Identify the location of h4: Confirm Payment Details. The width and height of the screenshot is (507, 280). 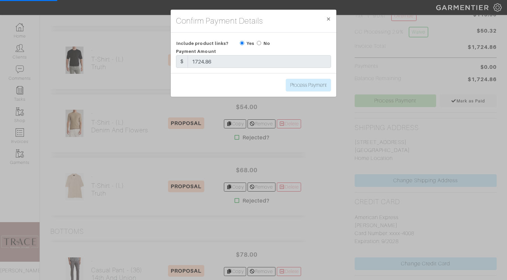
(219, 21).